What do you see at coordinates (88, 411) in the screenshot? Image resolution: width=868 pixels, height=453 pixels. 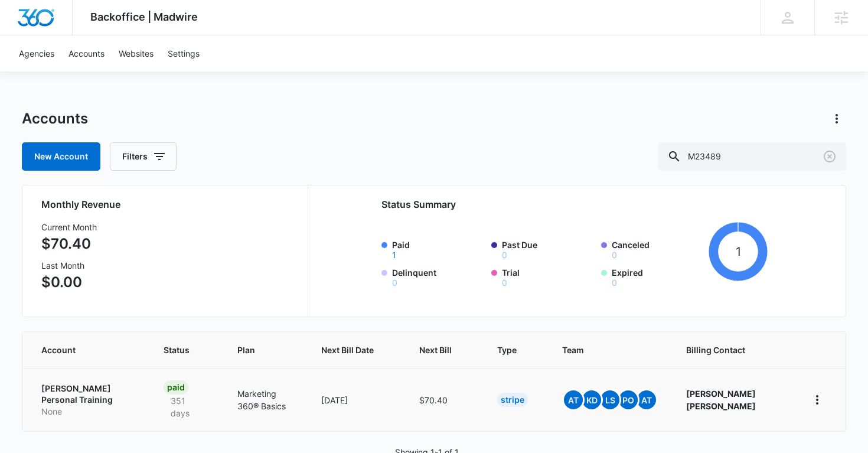 I see `p: None` at bounding box center [88, 411].